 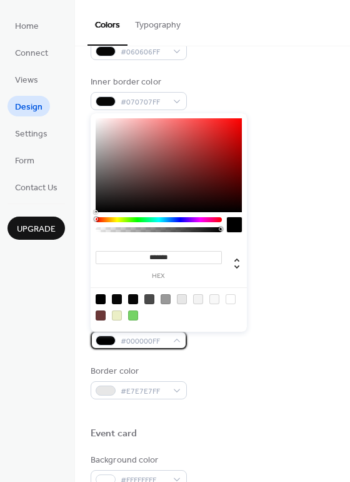 I want to click on div: rgb(117, 211, 101), so click(x=133, y=315).